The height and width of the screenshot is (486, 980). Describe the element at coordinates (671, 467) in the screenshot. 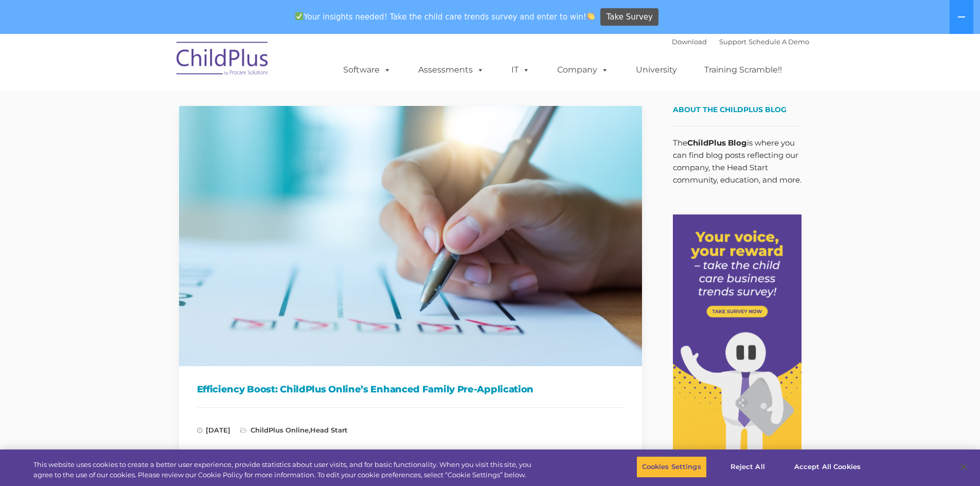

I see `button: Cookies Settings` at that location.